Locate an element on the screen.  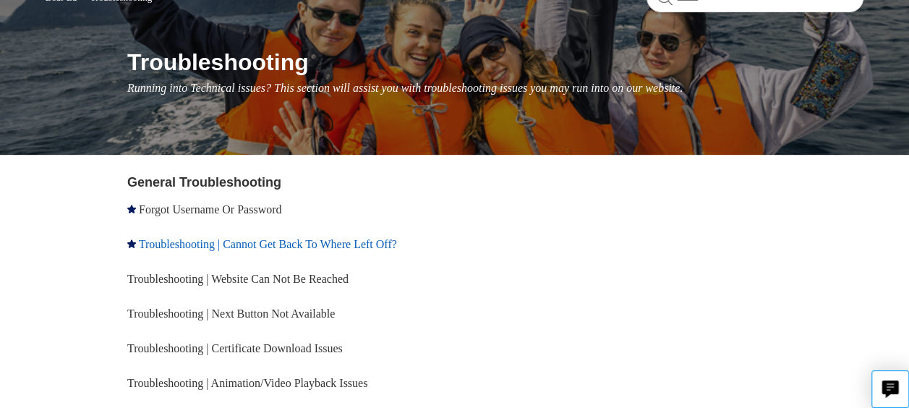
p: Running into Technical issues? This section will assist you with troubleshooting issues you may r... is located at coordinates (495, 88).